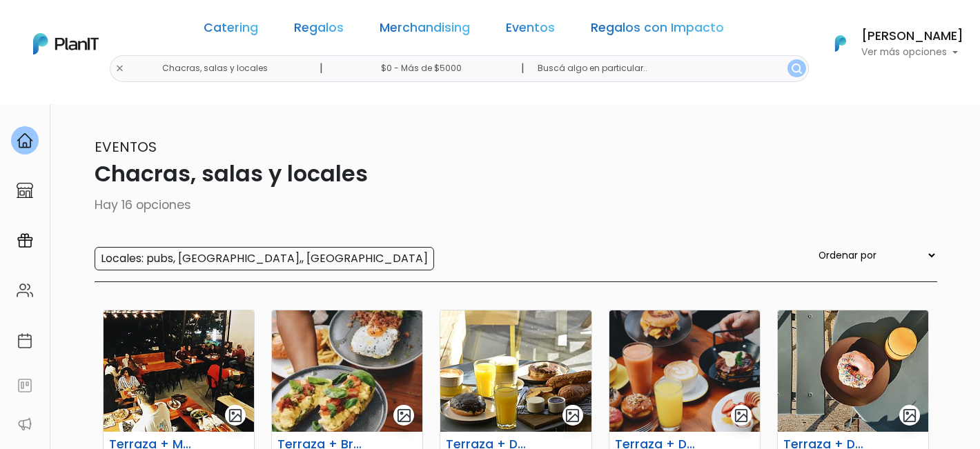  I want to click on a: Regalos, so click(319, 30).